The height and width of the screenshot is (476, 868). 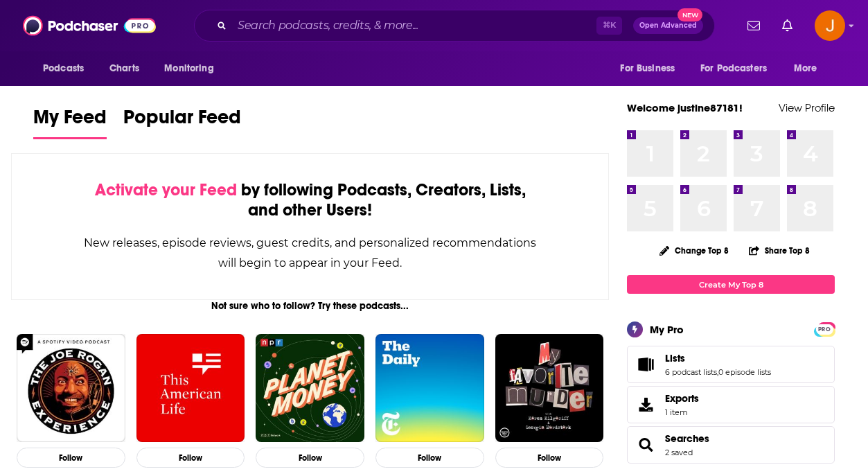 What do you see at coordinates (310, 253) in the screenshot?
I see `div: New releases, episode reviews, guest credits, and personalized recommendations will begin to appe...` at bounding box center [310, 253].